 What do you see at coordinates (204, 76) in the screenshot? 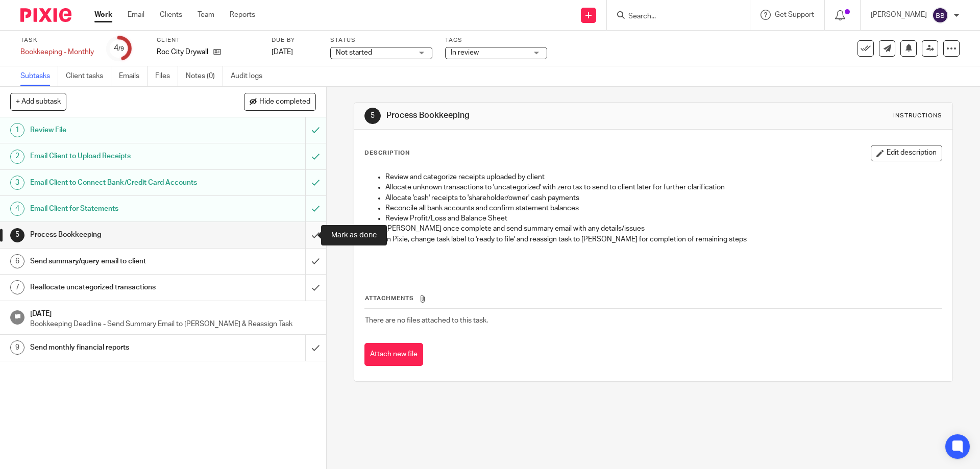
I see `a: Notes (0)` at bounding box center [204, 76].